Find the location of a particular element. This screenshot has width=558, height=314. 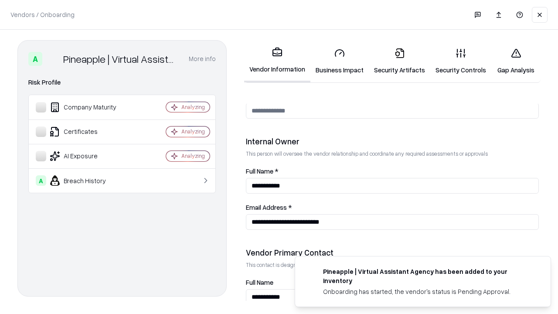

img: Pineapple | Virtual Assistant Agency is located at coordinates (53, 59).